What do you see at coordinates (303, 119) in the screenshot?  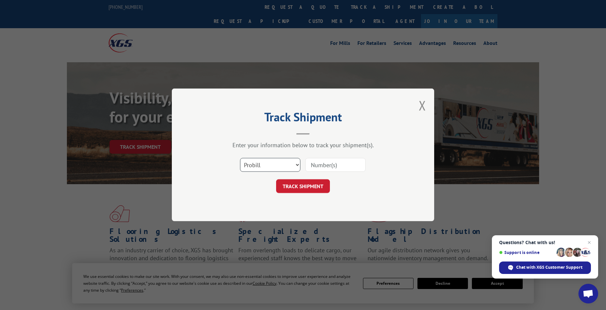 I see `h2: Track Shipment` at bounding box center [303, 119].